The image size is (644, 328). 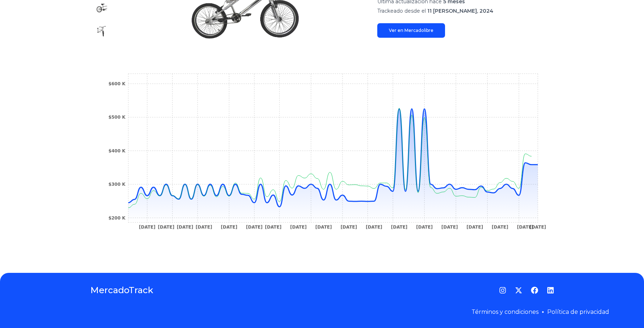 I want to click on tspan: $500 K, so click(x=117, y=117).